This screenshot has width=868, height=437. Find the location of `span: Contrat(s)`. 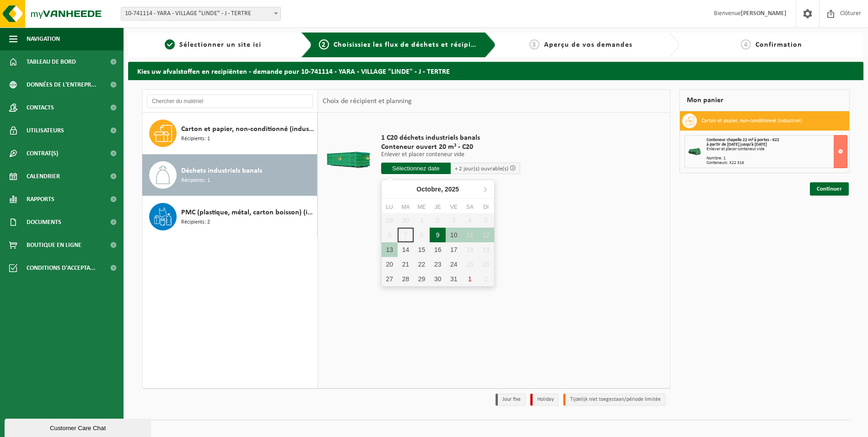

span: Contrat(s) is located at coordinates (42, 154).